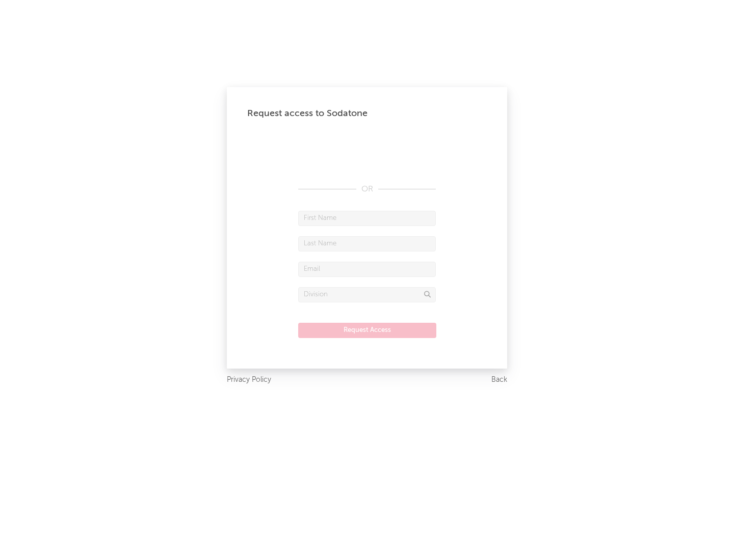 Image resolution: width=734 pixels, height=560 pixels. I want to click on button: Request Access, so click(367, 330).